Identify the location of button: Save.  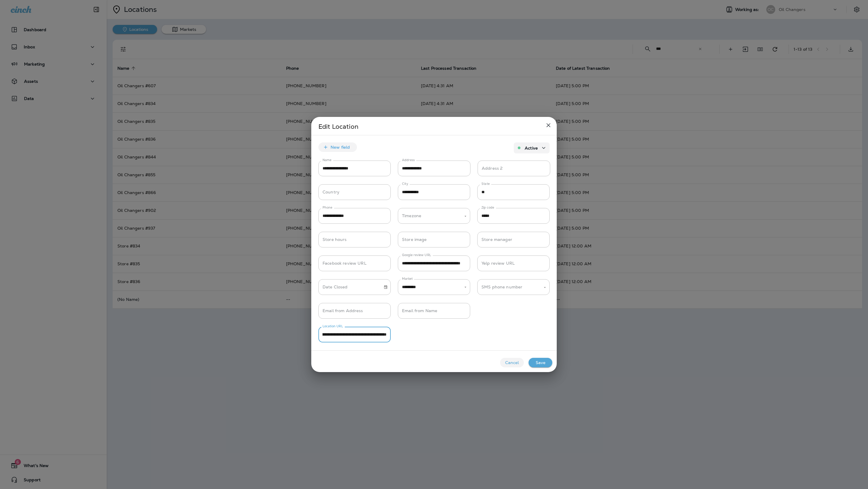
(540, 362).